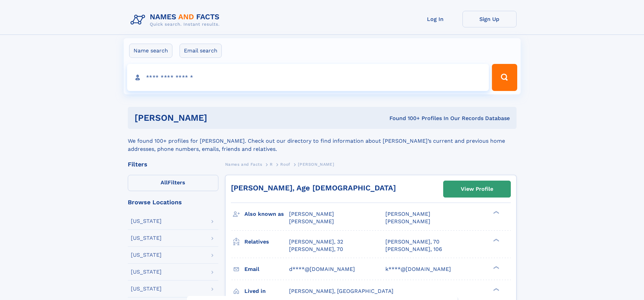  What do you see at coordinates (404, 118) in the screenshot?
I see `div: Found 100+ Profiles In Our Records Database` at bounding box center [404, 118].